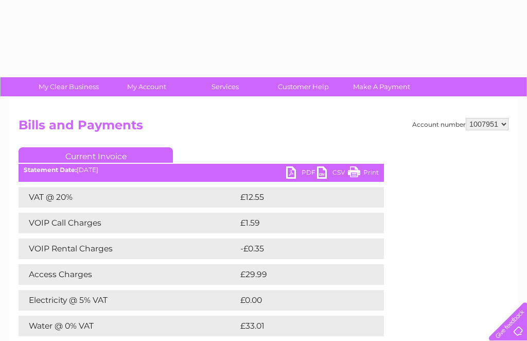 The image size is (527, 341). What do you see at coordinates (128, 223) in the screenshot?
I see `td: VOIP Call Charges` at bounding box center [128, 223].